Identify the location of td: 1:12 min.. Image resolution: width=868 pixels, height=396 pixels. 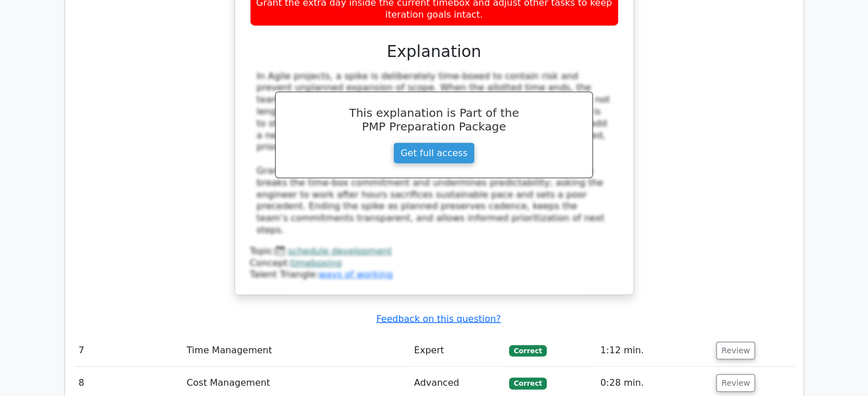
(654, 350).